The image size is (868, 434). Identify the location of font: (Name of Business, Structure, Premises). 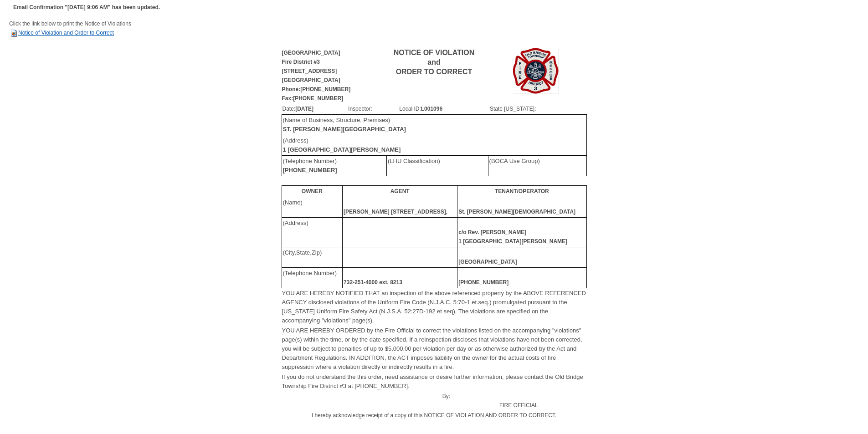
(345, 124).